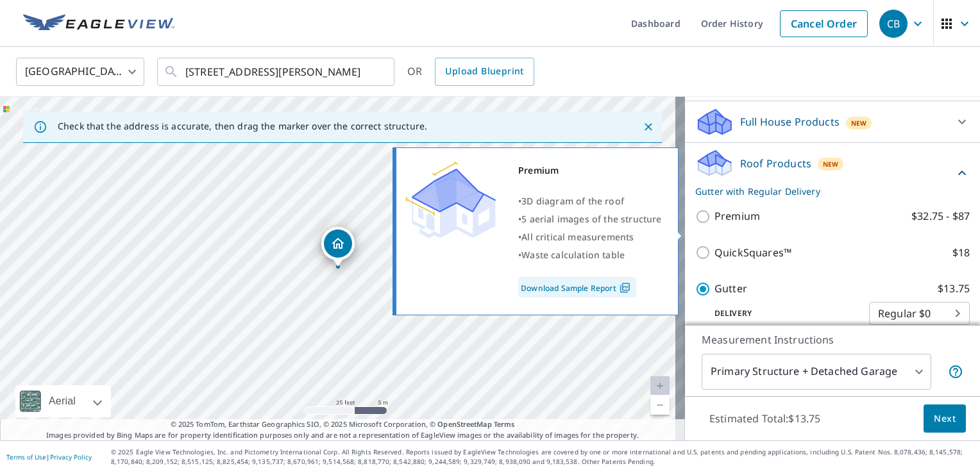 This screenshot has height=473, width=980. What do you see at coordinates (945, 419) in the screenshot?
I see `span: Next` at bounding box center [945, 419].